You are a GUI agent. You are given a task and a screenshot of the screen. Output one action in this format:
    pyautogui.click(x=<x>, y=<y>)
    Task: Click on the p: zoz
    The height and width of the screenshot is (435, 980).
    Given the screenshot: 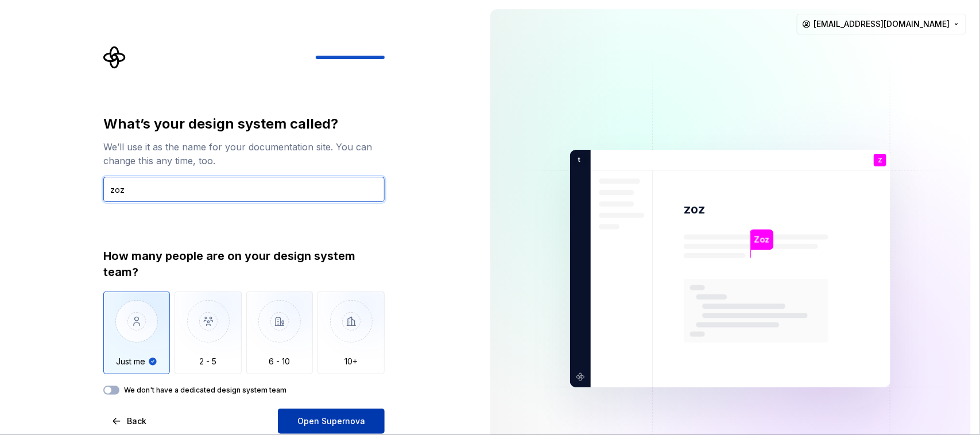 What is the action you would take?
    pyautogui.click(x=694, y=209)
    